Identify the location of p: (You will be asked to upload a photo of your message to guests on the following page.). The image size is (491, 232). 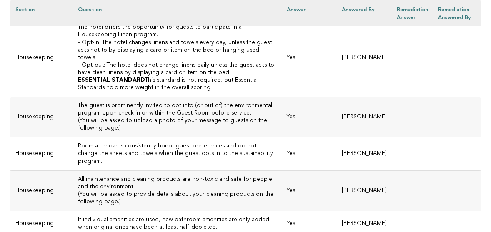
(177, 125).